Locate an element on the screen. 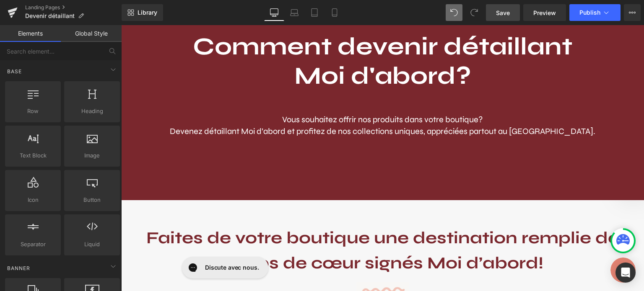 Image resolution: width=644 pixels, height=291 pixels. a: Landing Pages is located at coordinates (73, 7).